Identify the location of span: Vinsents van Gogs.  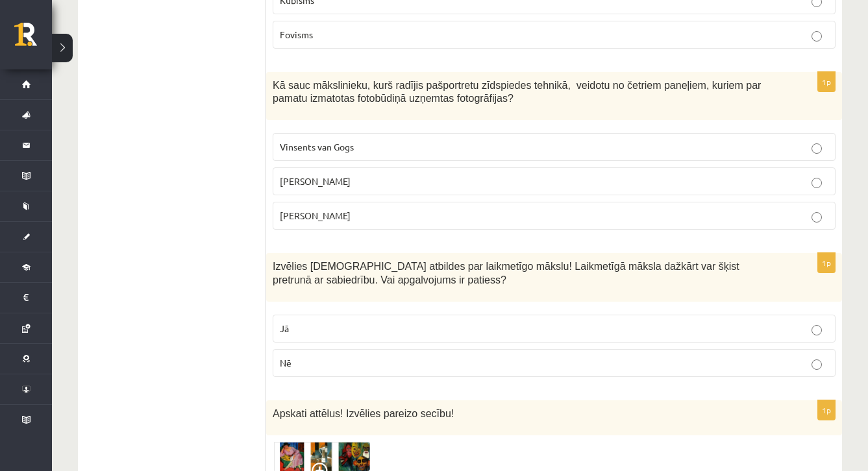
(317, 147).